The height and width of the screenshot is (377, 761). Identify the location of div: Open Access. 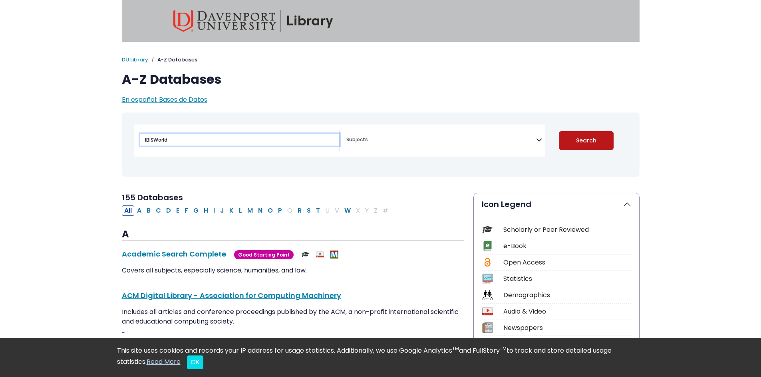
(567, 263).